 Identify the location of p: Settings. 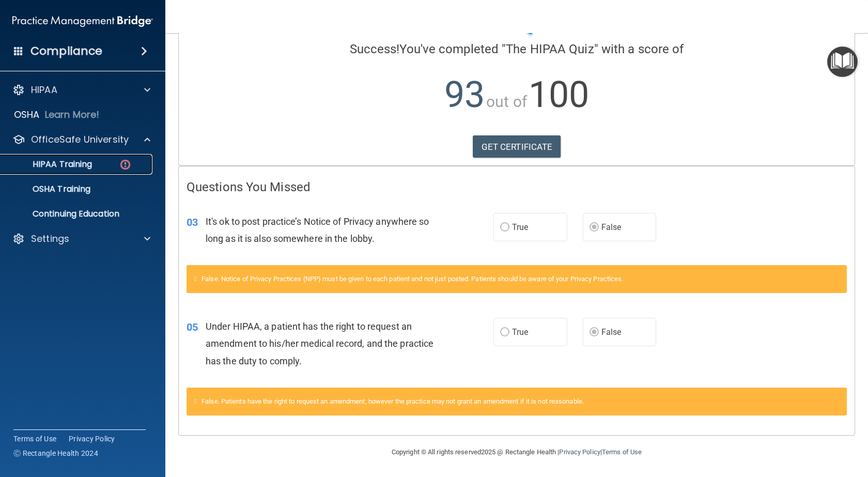
(50, 238).